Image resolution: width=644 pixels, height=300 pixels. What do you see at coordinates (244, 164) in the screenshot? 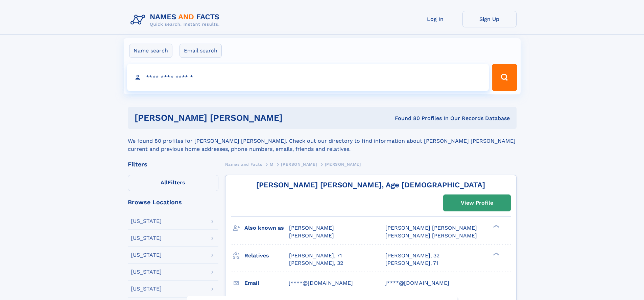
I see `a: Names and Facts` at bounding box center [244, 164].